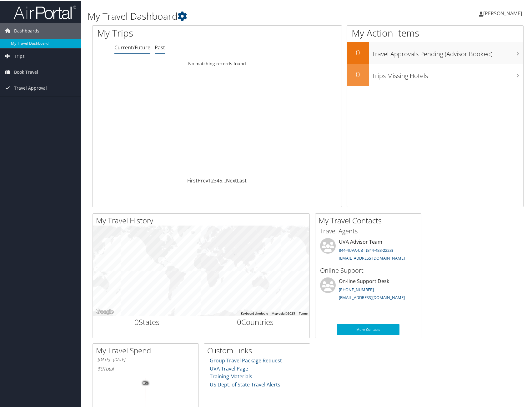  What do you see at coordinates (447, 74) in the screenshot?
I see `h3: Trips Missing Hotels` at bounding box center [447, 74].